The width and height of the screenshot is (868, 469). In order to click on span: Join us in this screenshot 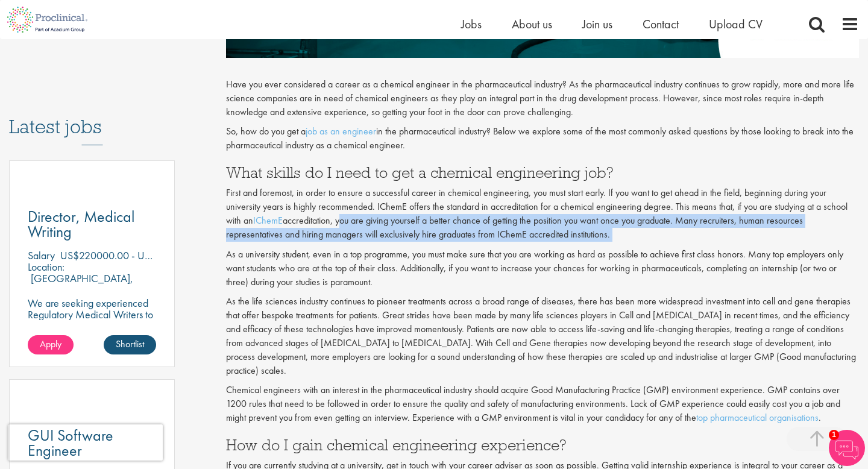, I will do `click(598, 24)`.